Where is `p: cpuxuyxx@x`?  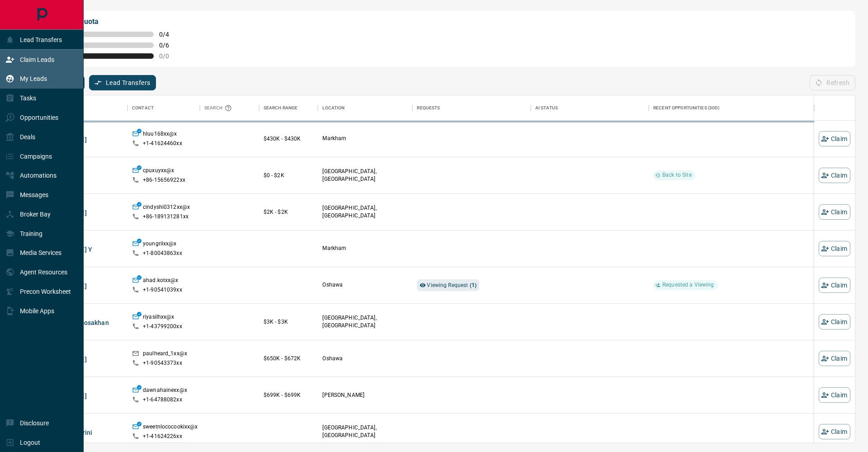 p: cpuxuyxx@x is located at coordinates (158, 171).